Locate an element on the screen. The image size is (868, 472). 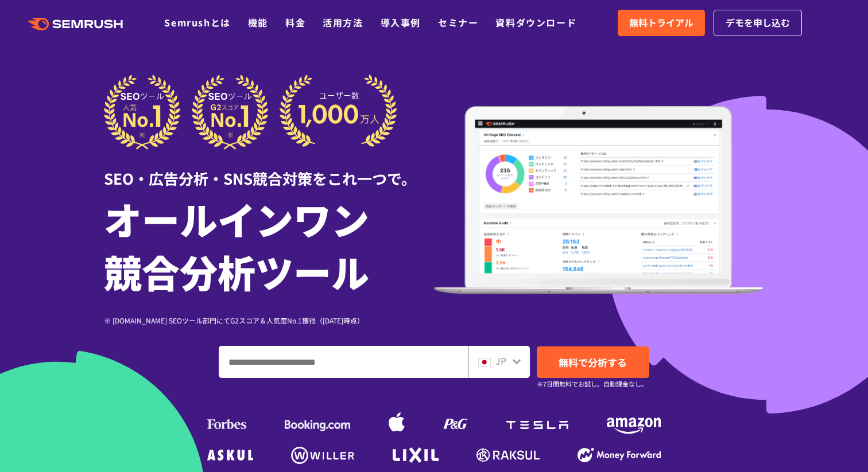
a: 料金 is located at coordinates (295, 22).